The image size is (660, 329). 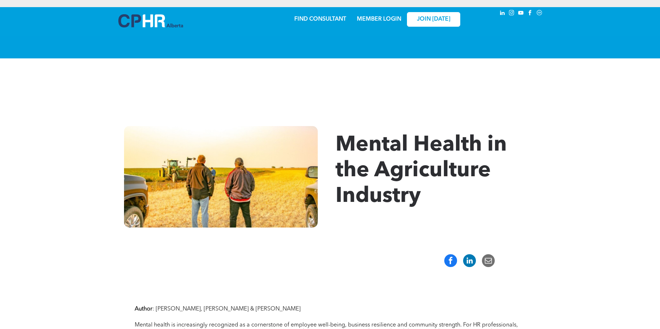 I want to click on a: facebook, so click(x=531, y=14).